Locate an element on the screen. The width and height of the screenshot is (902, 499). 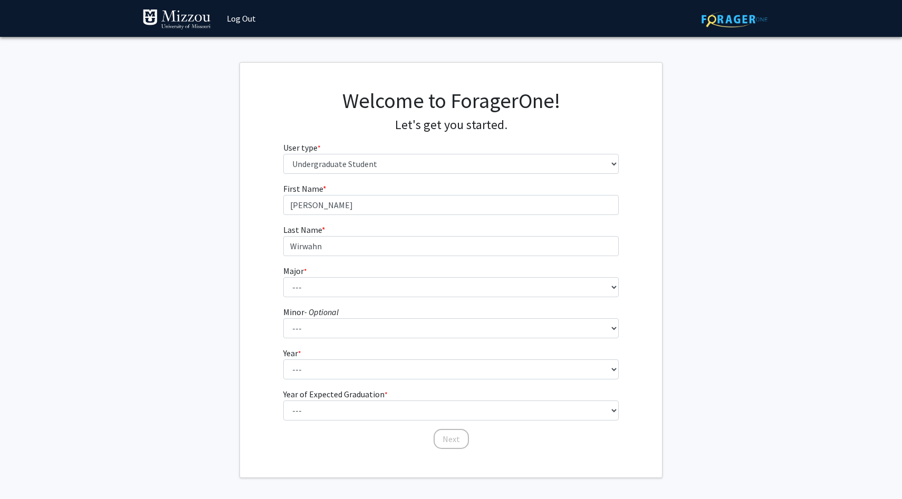
h4: Let's get you started. is located at coordinates (451, 125).